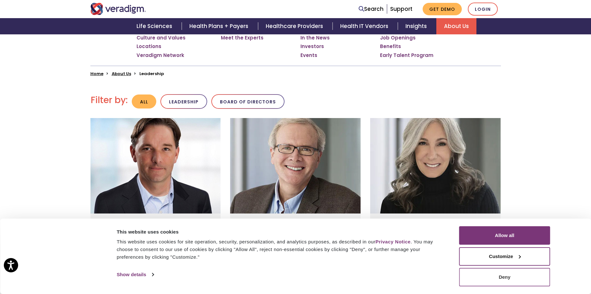 The height and width of the screenshot is (294, 591). I want to click on button: All, so click(144, 101).